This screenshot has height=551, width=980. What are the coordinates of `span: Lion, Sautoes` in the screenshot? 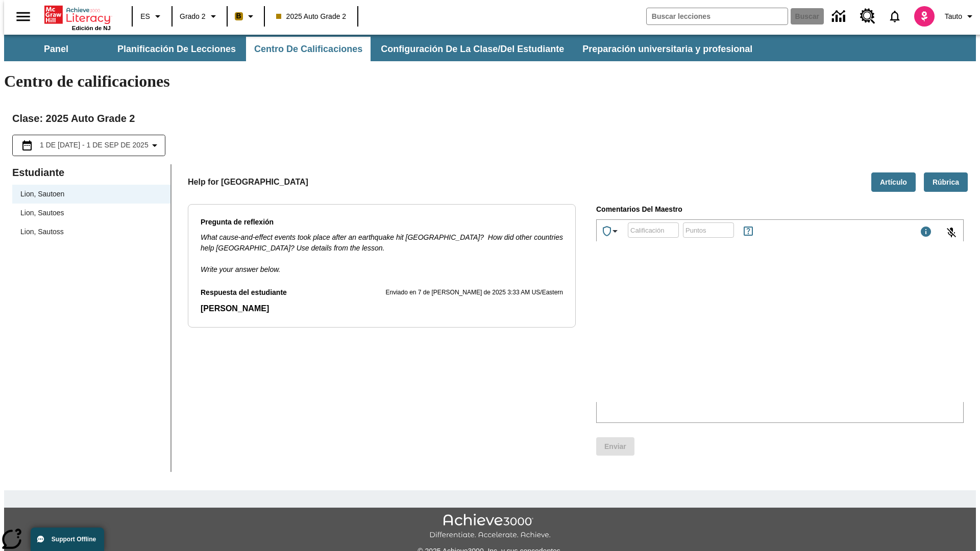 It's located at (92, 213).